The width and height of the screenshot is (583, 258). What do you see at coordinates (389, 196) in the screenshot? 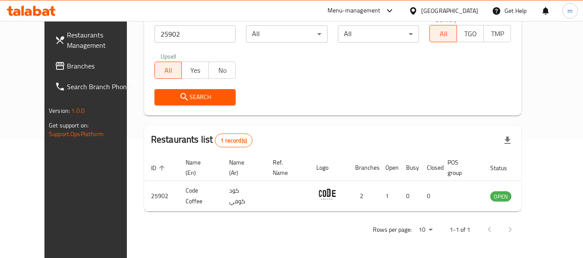
I see `td: 1` at bounding box center [389, 196].